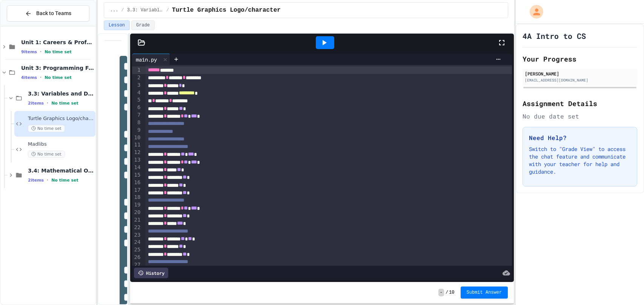 Image resolution: width=644 pixels, height=305 pixels. What do you see at coordinates (136, 191) in the screenshot?
I see `div: 17` at bounding box center [136, 191].